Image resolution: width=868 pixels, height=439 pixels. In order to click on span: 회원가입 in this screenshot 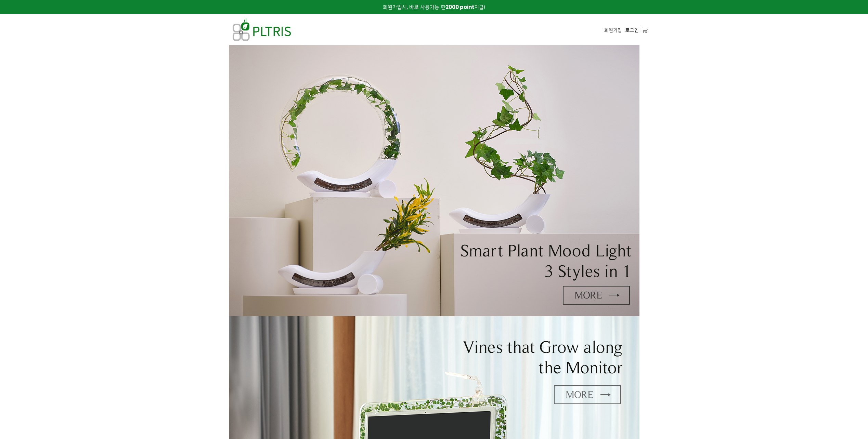, I will do `click(613, 30)`.